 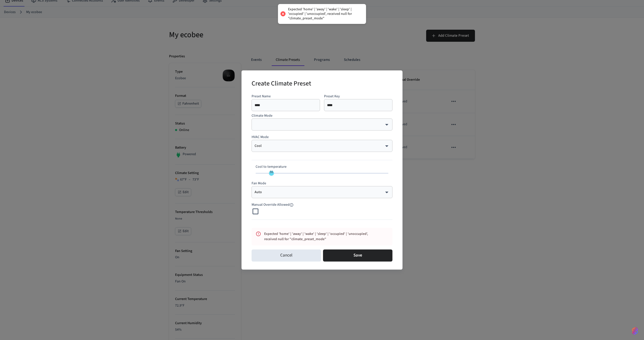 I want to click on p: Climate Mode, so click(x=322, y=115).